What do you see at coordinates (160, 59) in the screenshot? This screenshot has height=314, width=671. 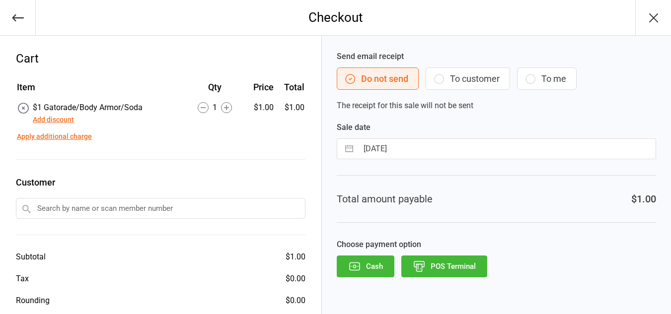 I see `div: Cart` at bounding box center [160, 59].